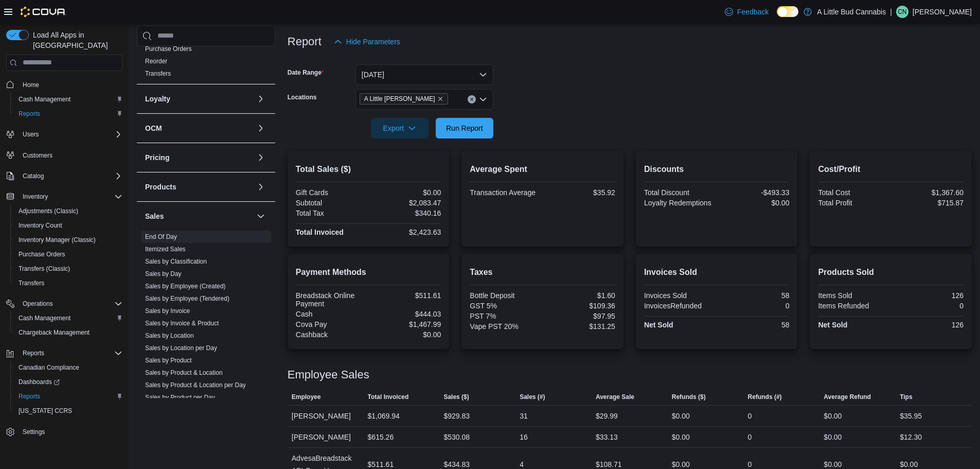  What do you see at coordinates (156, 61) in the screenshot?
I see `span: Reorder` at bounding box center [156, 61].